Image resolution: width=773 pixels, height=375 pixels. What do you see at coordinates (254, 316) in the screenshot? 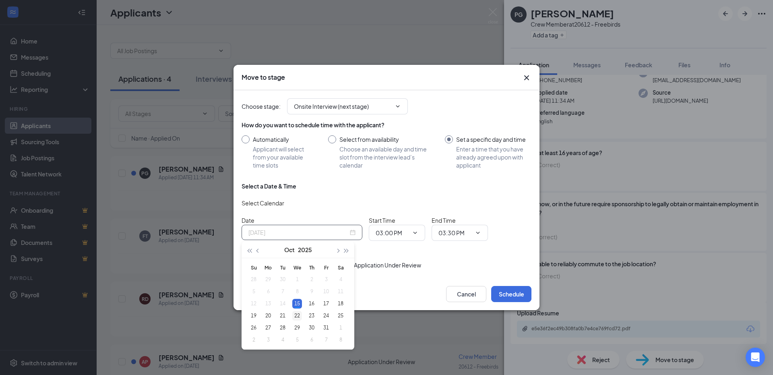
I see `div: 19` at bounding box center [254, 316].